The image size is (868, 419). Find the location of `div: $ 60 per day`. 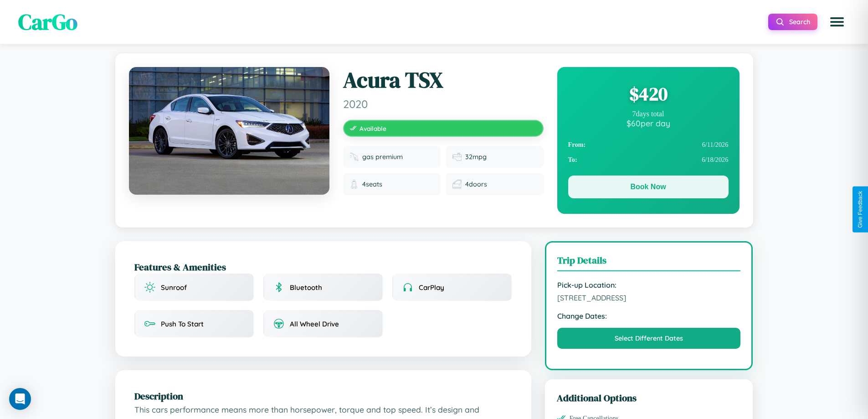

div: $ 60 per day is located at coordinates (649, 123).